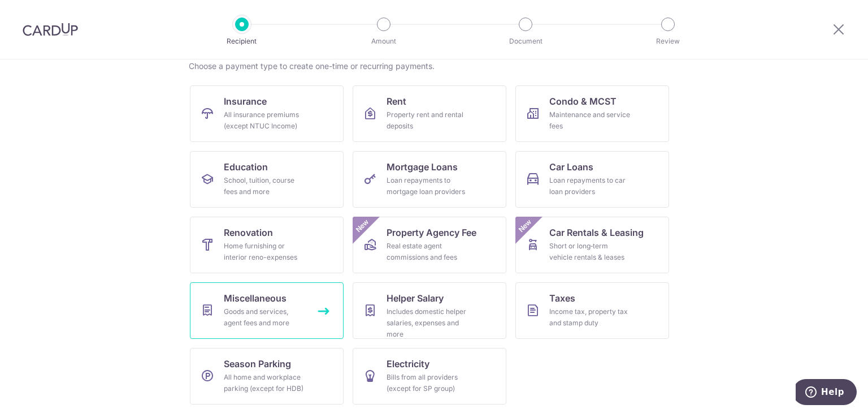  Describe the element at coordinates (255, 298) in the screenshot. I see `span: Miscellaneous` at that location.